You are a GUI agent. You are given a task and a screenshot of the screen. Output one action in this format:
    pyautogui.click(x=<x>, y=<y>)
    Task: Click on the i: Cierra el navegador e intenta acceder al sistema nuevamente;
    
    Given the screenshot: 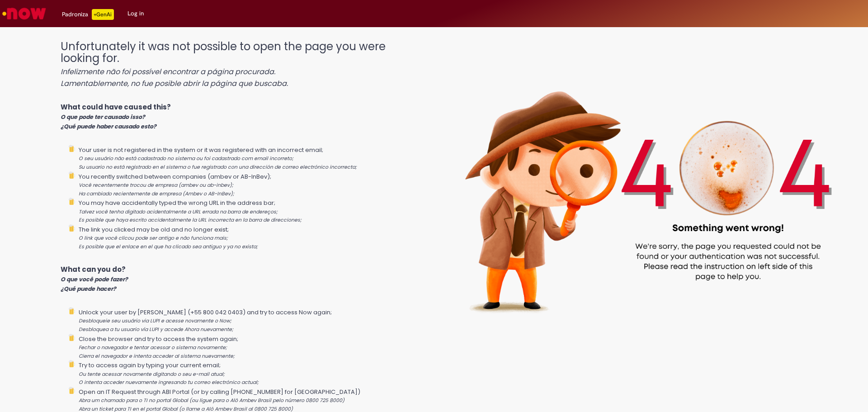 What is the action you would take?
    pyautogui.click(x=157, y=356)
    